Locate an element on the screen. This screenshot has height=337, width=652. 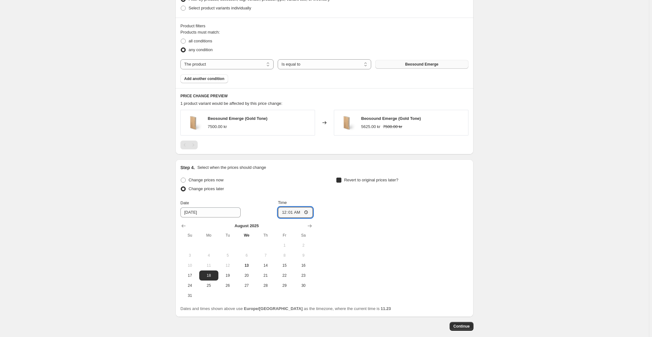
span: 28 is located at coordinates (266, 286).